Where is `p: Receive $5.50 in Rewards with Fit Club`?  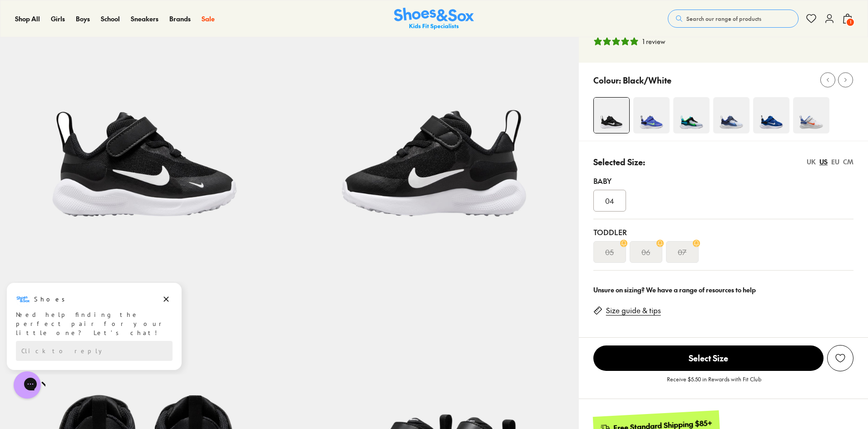
p: Receive $5.50 in Rewards with Fit Club is located at coordinates (713, 383).